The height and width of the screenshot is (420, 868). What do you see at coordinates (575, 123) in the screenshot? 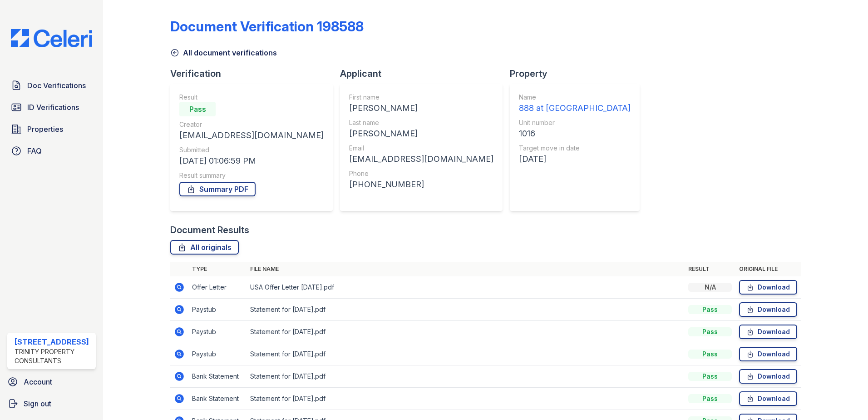
I see `div: Unit number` at bounding box center [575, 123].